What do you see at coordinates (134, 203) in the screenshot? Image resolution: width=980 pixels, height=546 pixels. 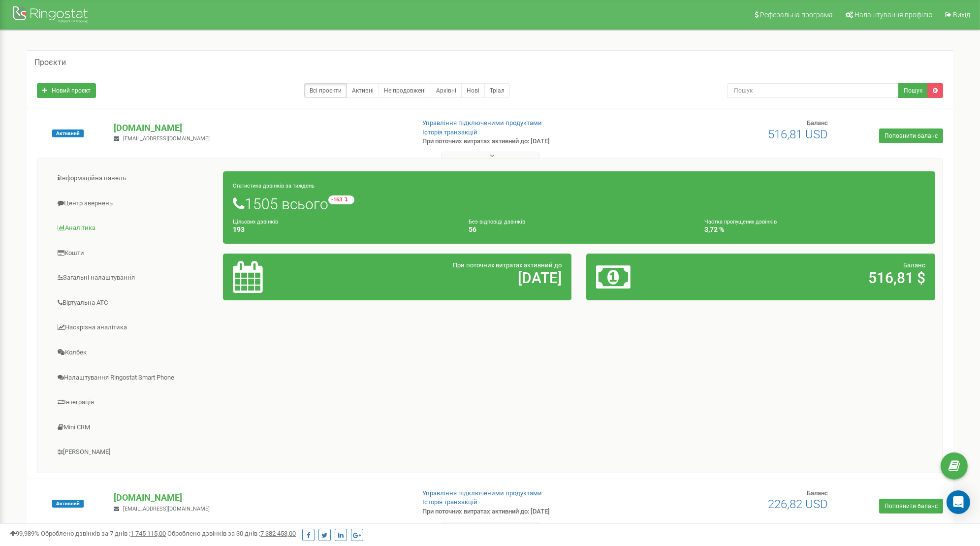 I see `a: Центр звернень` at bounding box center [134, 203].